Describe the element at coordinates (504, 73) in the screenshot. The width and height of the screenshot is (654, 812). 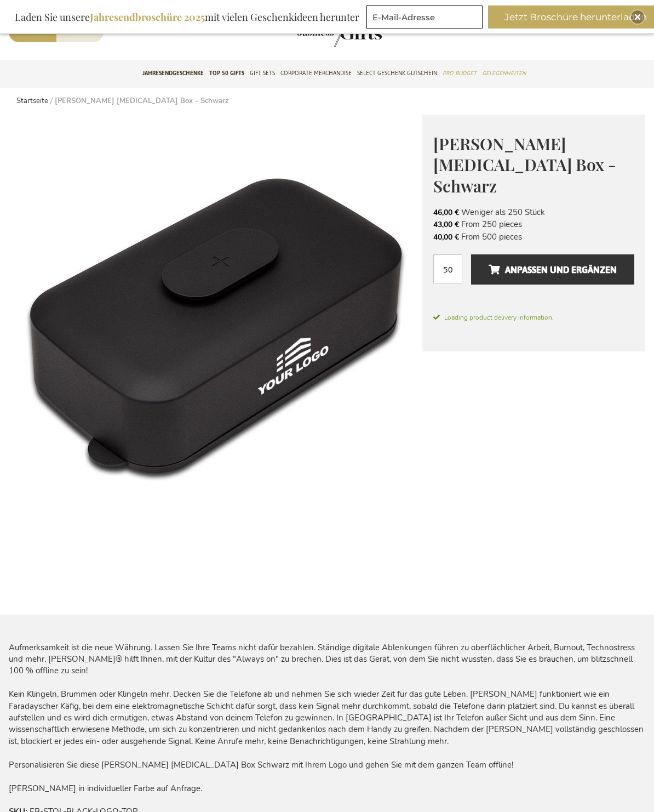
I see `span: Gelegenheiten` at that location.